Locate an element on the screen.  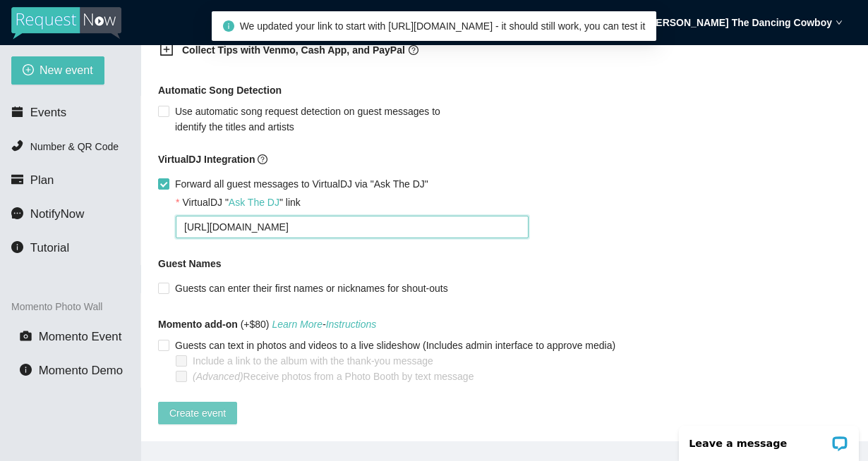
b: VirtualDJ Integration is located at coordinates (206, 159).